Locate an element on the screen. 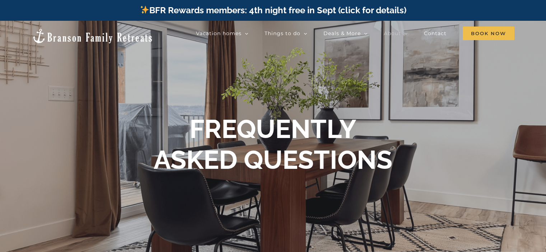  span: Things to do is located at coordinates (282, 33).